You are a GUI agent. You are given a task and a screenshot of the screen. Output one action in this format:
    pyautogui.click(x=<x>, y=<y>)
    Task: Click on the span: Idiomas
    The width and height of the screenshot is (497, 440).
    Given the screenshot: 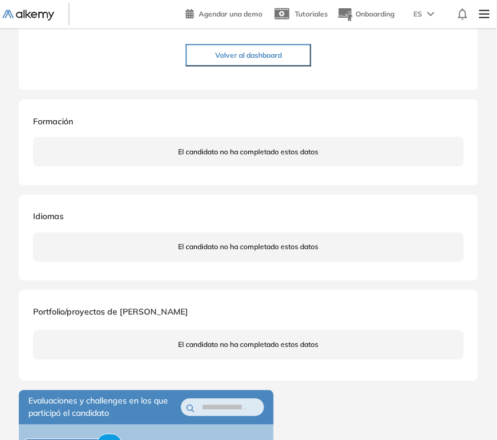 What is the action you would take?
    pyautogui.click(x=48, y=217)
    